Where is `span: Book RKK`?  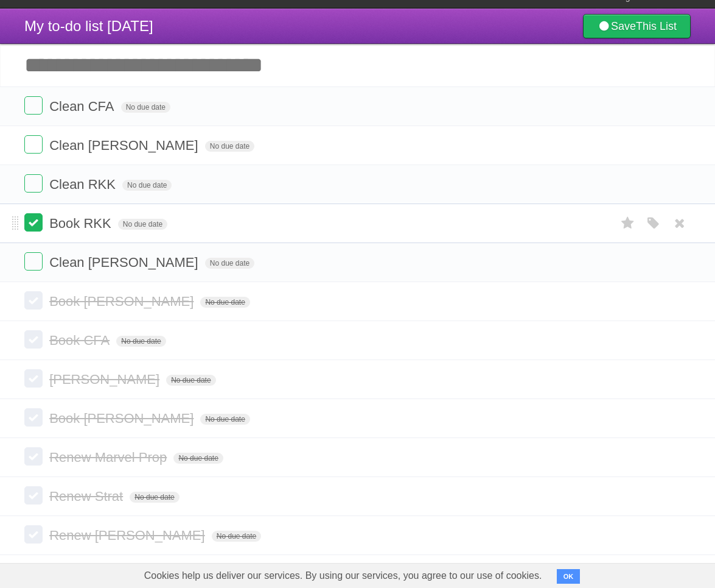
span: Book RKK is located at coordinates (81, 223).